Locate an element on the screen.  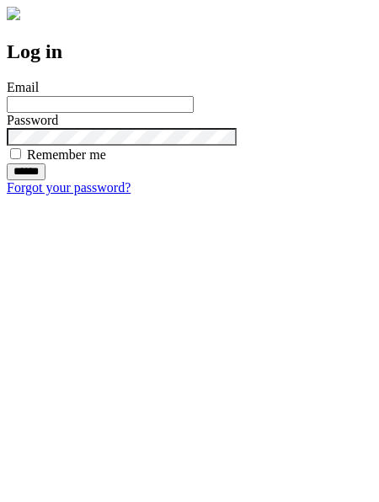
h2: Log in is located at coordinates (189, 51).